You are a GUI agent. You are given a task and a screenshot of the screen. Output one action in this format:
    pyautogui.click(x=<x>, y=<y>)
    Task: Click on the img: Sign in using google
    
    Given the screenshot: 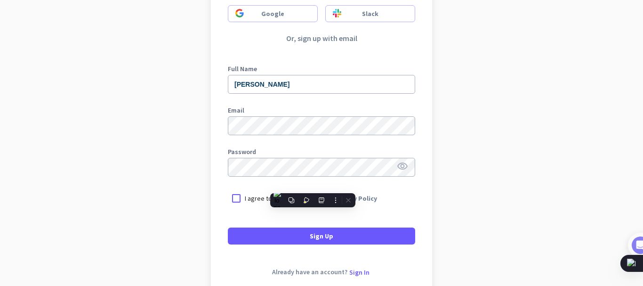 What is the action you would take?
    pyautogui.click(x=240, y=13)
    